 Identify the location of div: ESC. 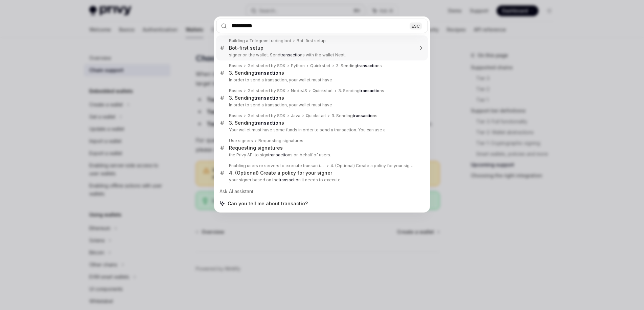
(416, 25).